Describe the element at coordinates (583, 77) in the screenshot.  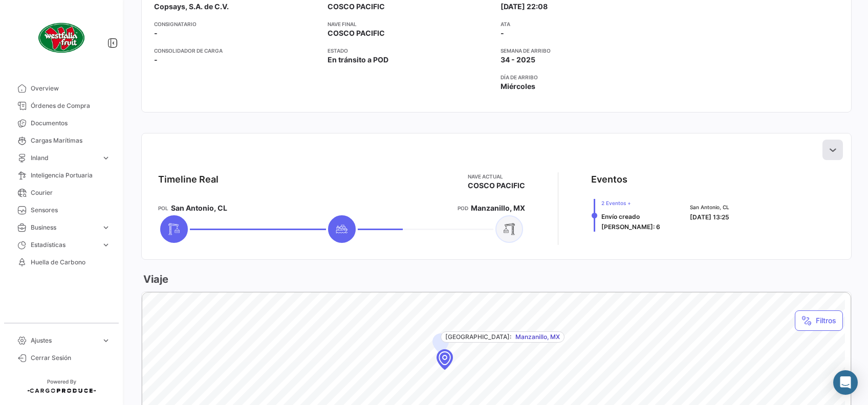
I see `app-card-info-title: Día de Arribo` at that location.